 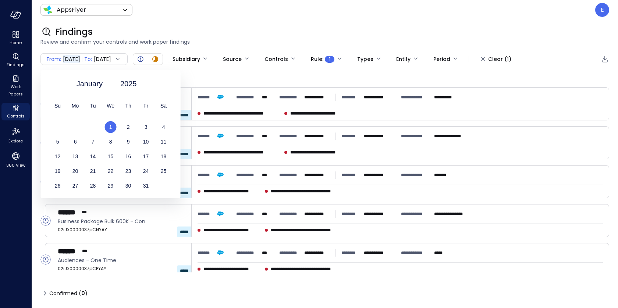 What do you see at coordinates (93, 142) in the screenshot?
I see `div: Choose Tuesday, January 7th, 2025` at bounding box center [93, 142].